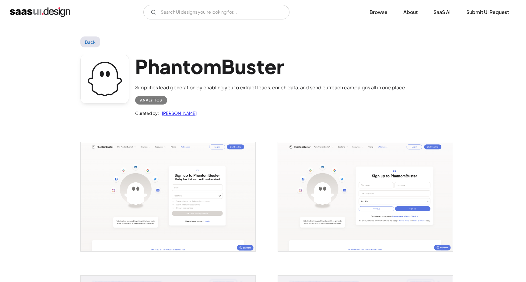  I want to click on div: Analytics, so click(151, 100).